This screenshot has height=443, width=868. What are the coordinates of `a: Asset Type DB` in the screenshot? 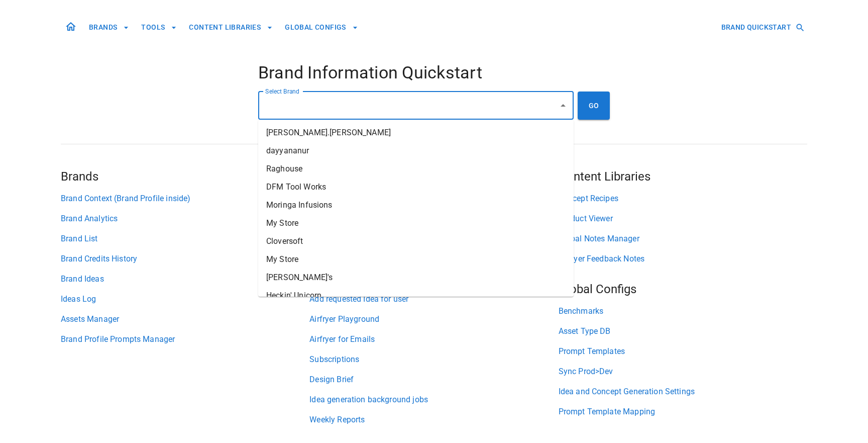 It's located at (683, 331).